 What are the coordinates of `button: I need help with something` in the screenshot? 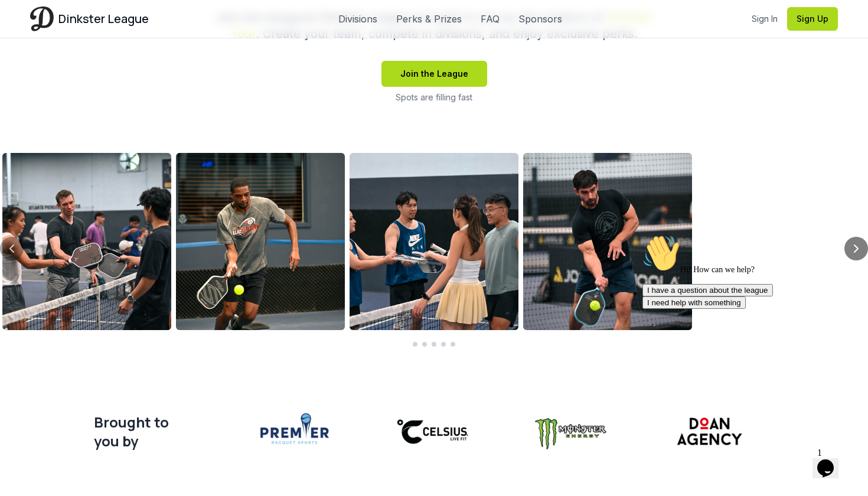 It's located at (56, 72).